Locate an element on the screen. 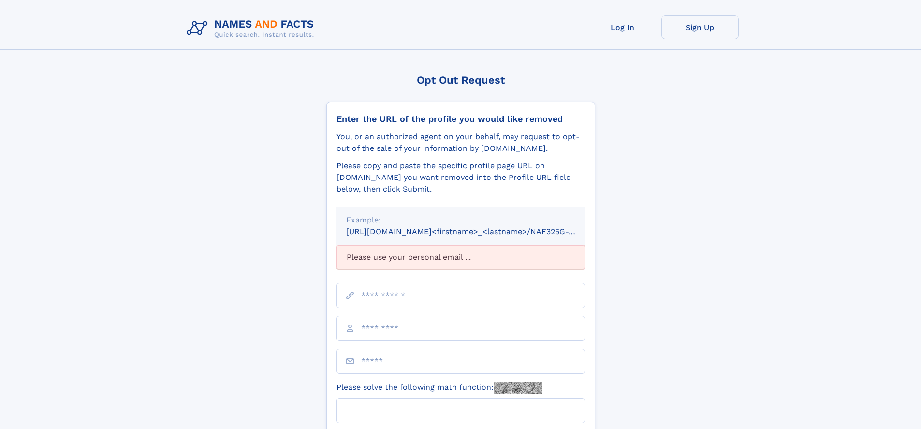  div: You, or an authorized agent on your behalf, may request to opt-out of the sale of your informatio... is located at coordinates (461, 143).